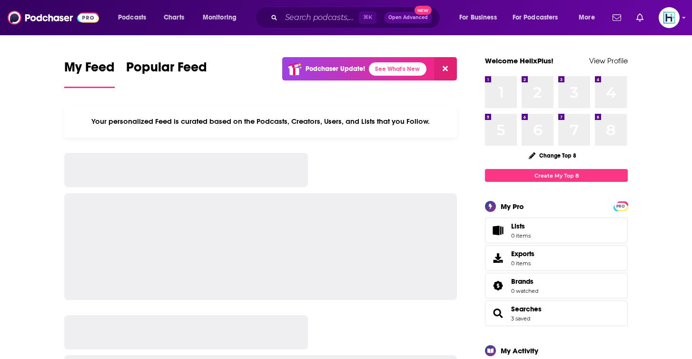 Image resolution: width=692 pixels, height=359 pixels. What do you see at coordinates (53, 18) in the screenshot?
I see `a: Podchaser - Follow, Share and Rate Podcasts` at bounding box center [53, 18].